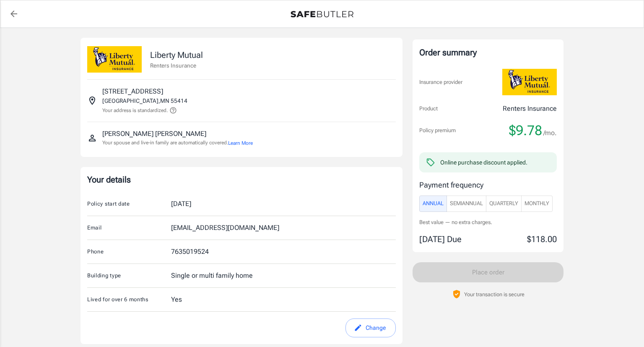  Describe the element at coordinates (241, 180) in the screenshot. I see `p: Your details` at that location.